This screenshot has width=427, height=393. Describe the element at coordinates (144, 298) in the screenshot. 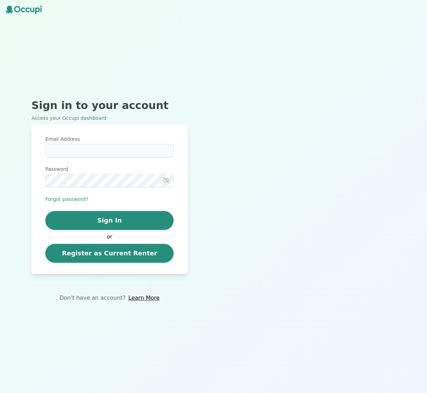

I see `a: Learn More` at that location.